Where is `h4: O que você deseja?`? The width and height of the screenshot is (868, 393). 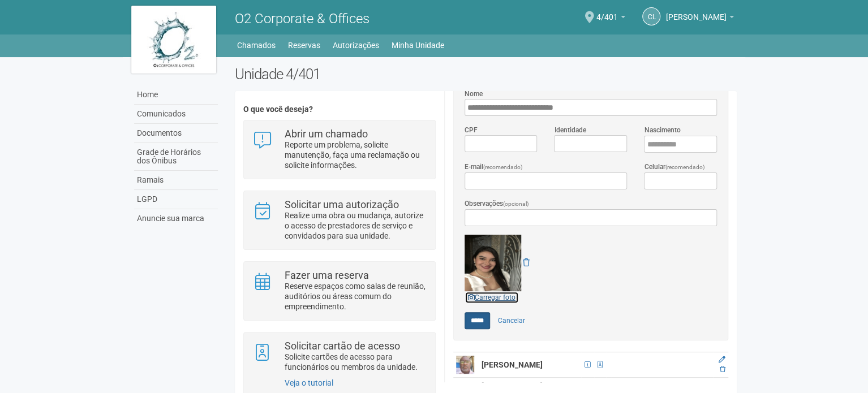
h4: O que você deseja? is located at coordinates (339, 109).